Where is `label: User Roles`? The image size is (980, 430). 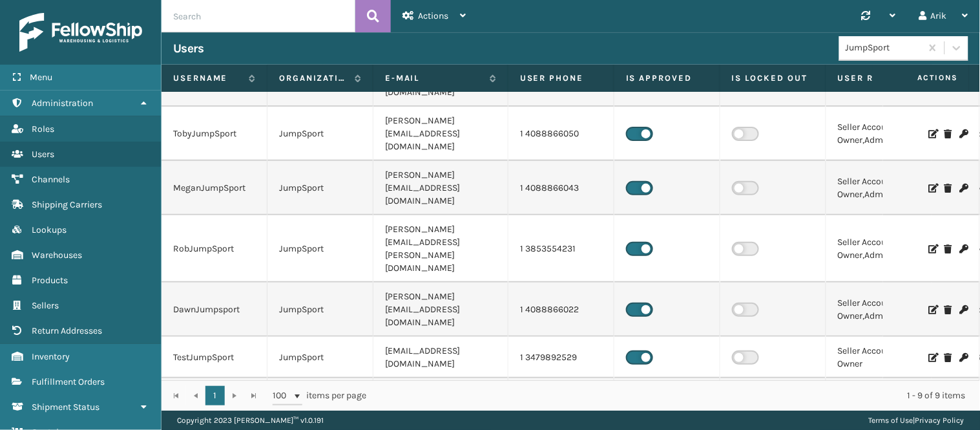
label: User Roles is located at coordinates (878, 78).